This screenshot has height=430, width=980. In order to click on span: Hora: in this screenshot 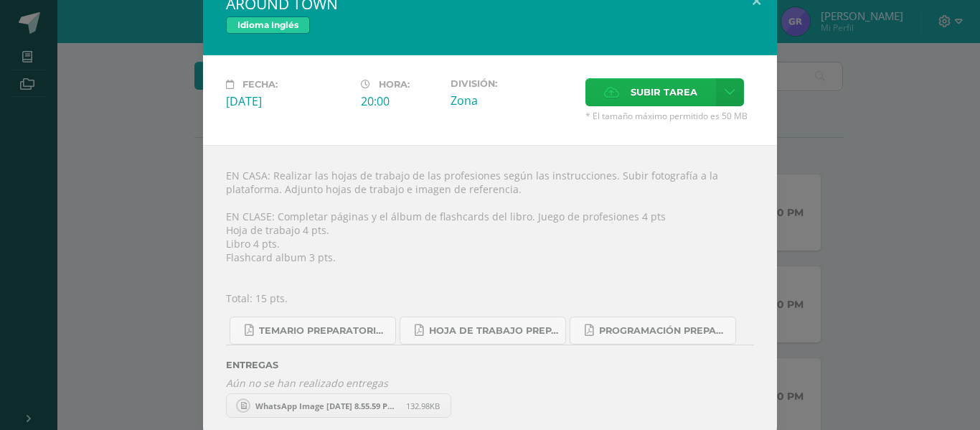, I will do `click(394, 84)`.